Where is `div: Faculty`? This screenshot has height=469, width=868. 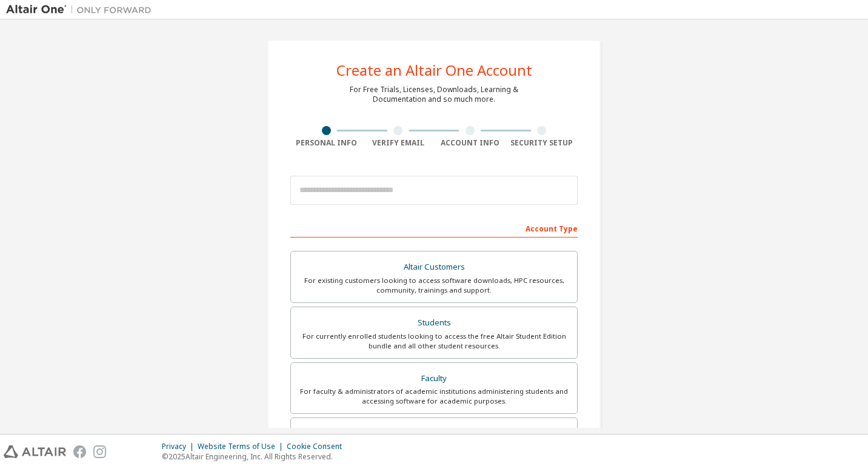 div: Faculty is located at coordinates (434, 379).